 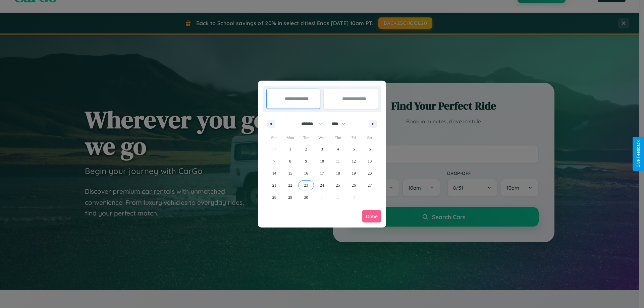 What do you see at coordinates (322, 150) in the screenshot?
I see `span: 3` at bounding box center [322, 150].